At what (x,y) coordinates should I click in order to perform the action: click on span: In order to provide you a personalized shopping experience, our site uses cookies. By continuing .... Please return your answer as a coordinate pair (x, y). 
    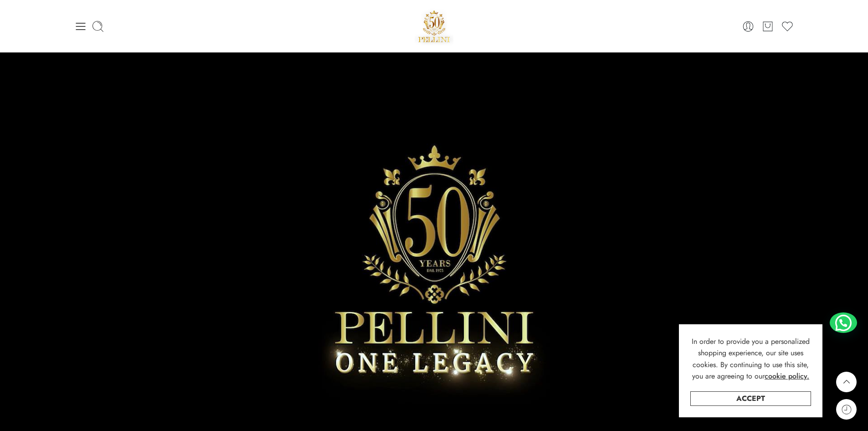
    Looking at the image, I should click on (750, 359).